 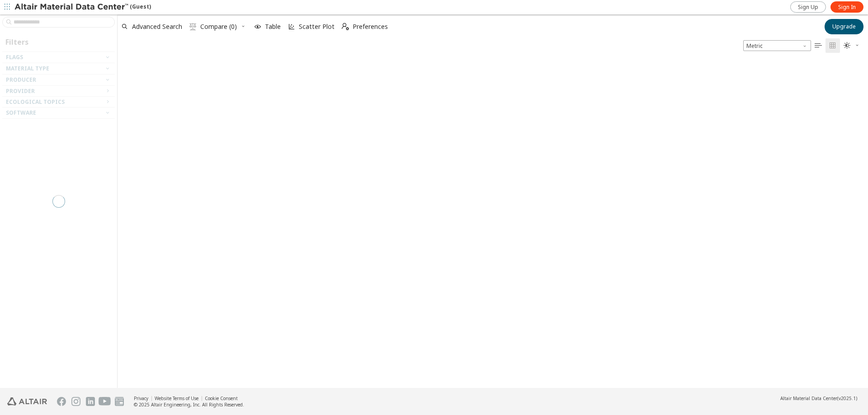 What do you see at coordinates (847, 7) in the screenshot?
I see `span: Sign In` at bounding box center [847, 7].